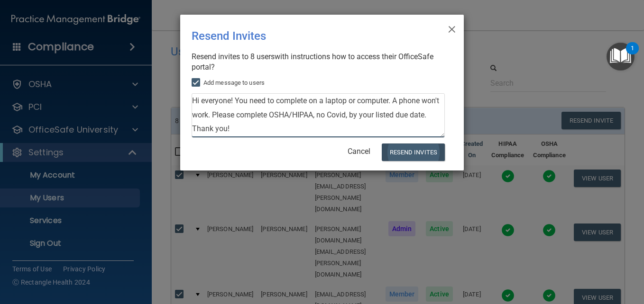  I want to click on button: Open Resource Center, 1 new notification, so click(620, 56).